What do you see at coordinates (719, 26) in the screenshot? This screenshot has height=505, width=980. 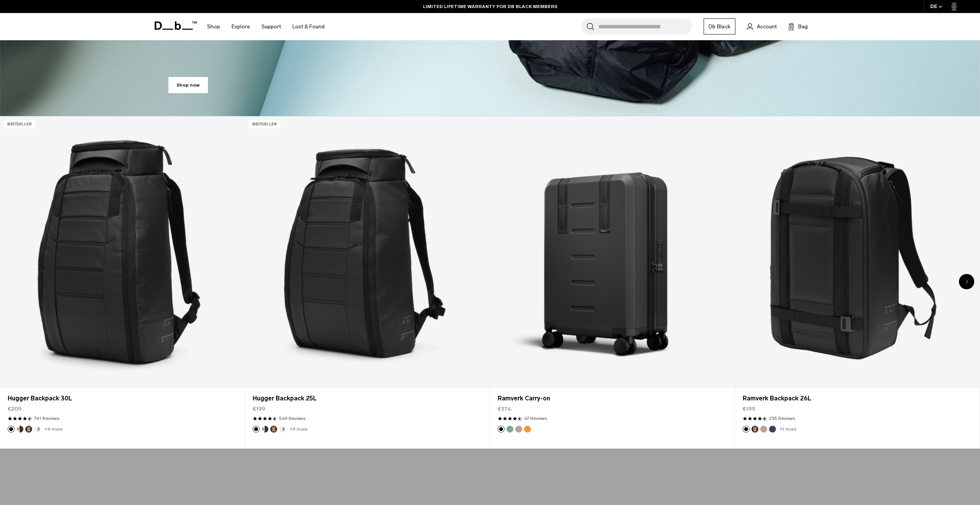 I see `a: Db Black` at bounding box center [719, 26].